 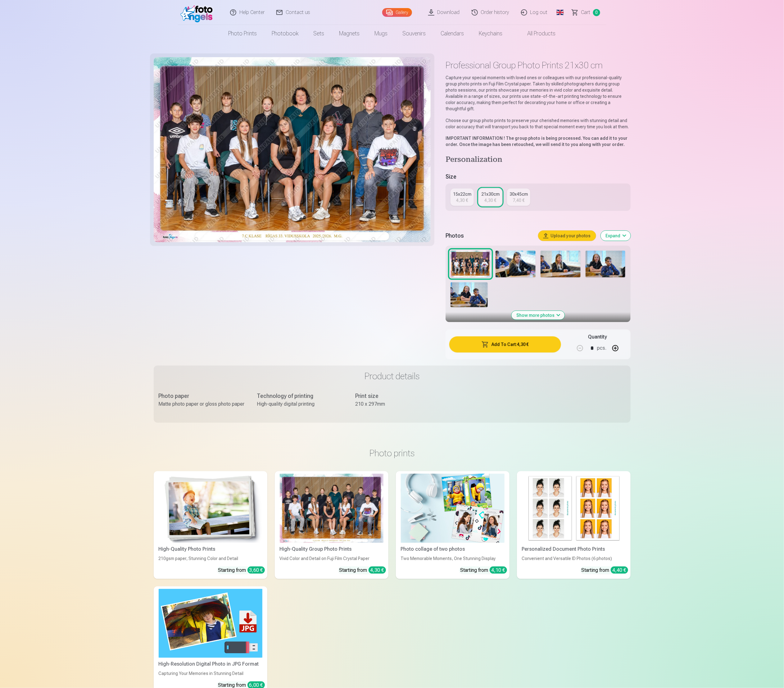 What do you see at coordinates (332, 524) in the screenshot?
I see `a: High-Quality Group Photo PrintsVivid Color and Detail on Fuji Film Crystal PaperStarting from 4,30 €` at bounding box center [332, 524].